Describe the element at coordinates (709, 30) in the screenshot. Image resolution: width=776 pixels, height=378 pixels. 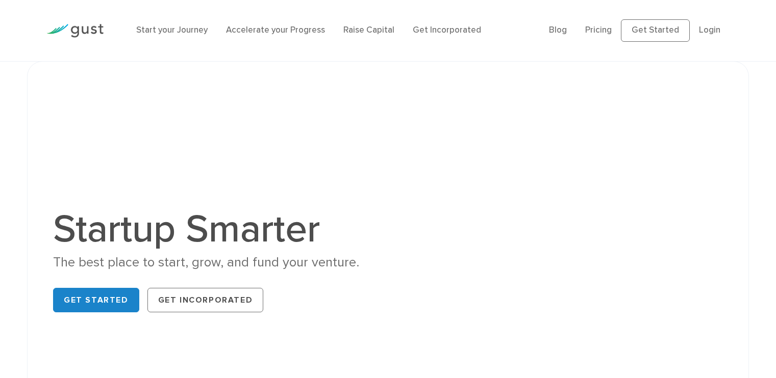
I see `a: Login` at that location.